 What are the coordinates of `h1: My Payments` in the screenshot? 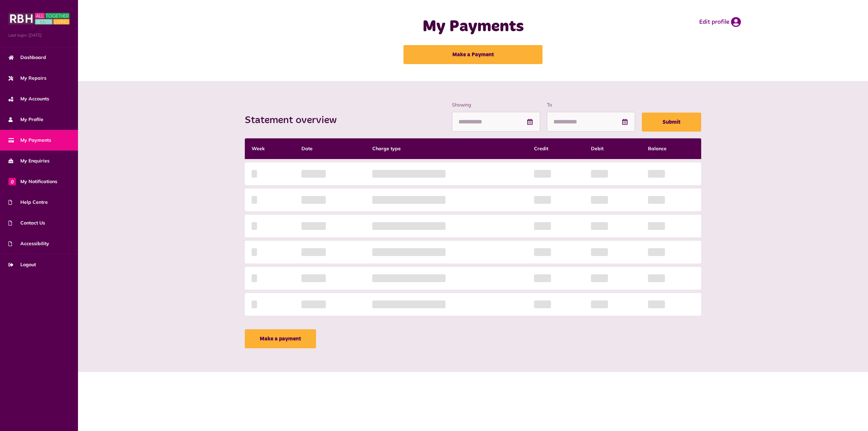 It's located at (473, 27).